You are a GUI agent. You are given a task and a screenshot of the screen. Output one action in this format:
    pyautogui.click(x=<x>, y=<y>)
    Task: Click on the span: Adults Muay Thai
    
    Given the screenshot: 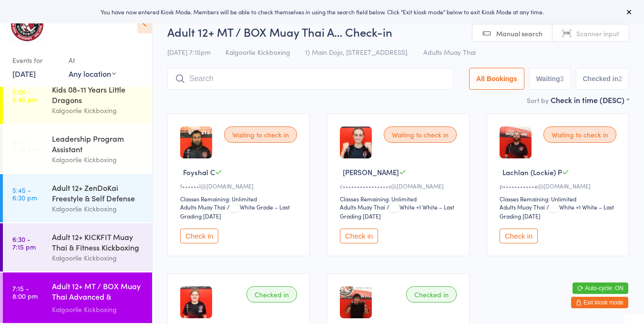 What is the action you would take?
    pyautogui.click(x=449, y=52)
    